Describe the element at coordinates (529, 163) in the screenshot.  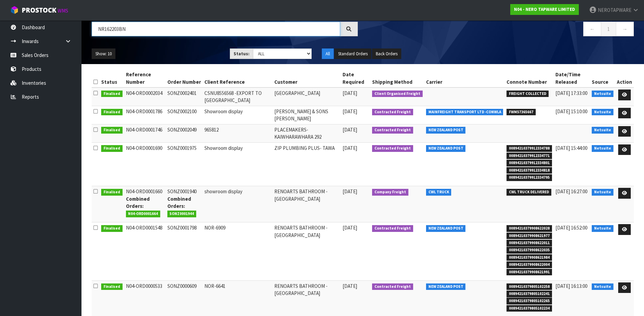
I see `span: 00894210379912334801` at that location.